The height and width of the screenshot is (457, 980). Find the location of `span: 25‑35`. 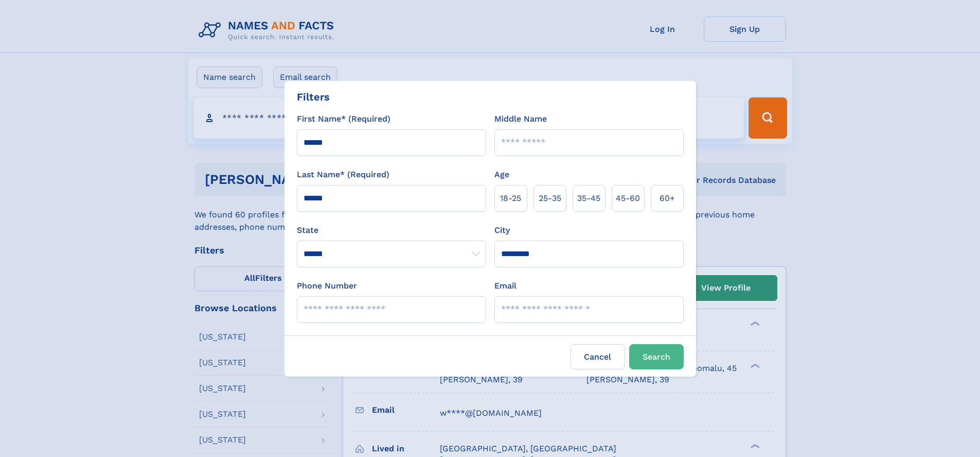

span: 25‑35 is located at coordinates (550, 199).